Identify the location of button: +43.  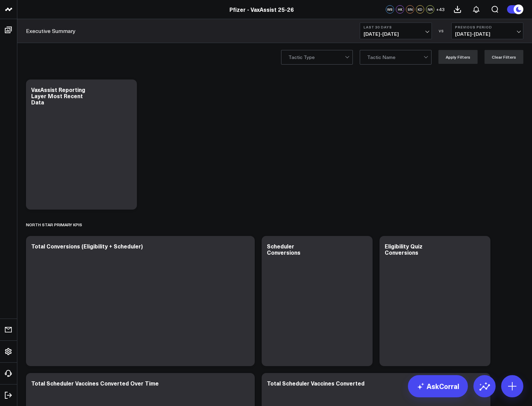
(440, 10).